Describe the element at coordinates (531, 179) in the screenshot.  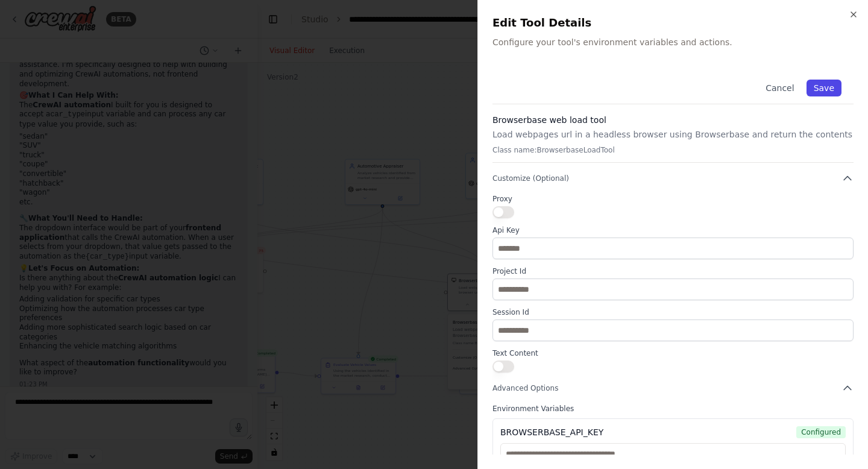
I see `span: Customize (Optional)` at that location.